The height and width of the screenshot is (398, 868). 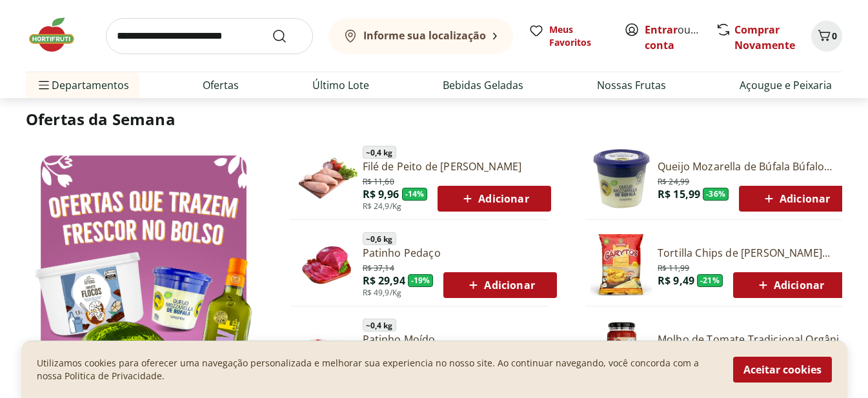 I want to click on a: Criar conta, so click(x=680, y=38).